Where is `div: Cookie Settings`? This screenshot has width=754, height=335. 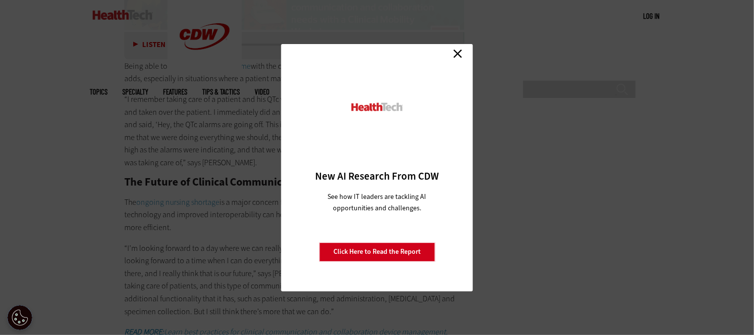 div: Cookie Settings is located at coordinates (20, 318).